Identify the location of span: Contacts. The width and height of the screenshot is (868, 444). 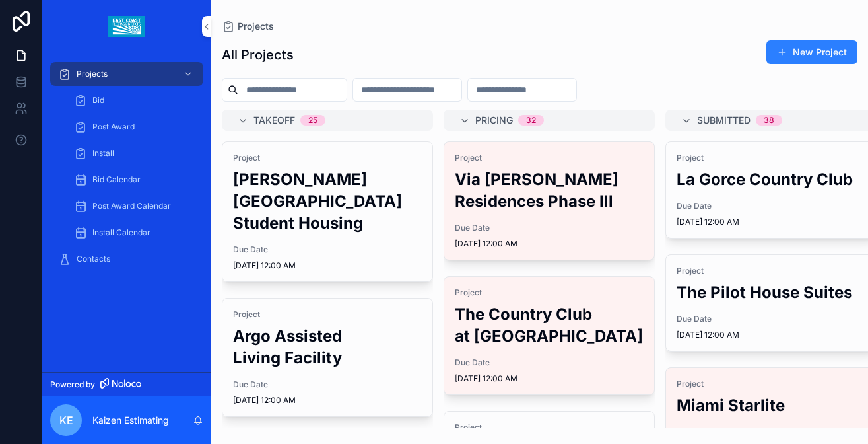
(93, 259).